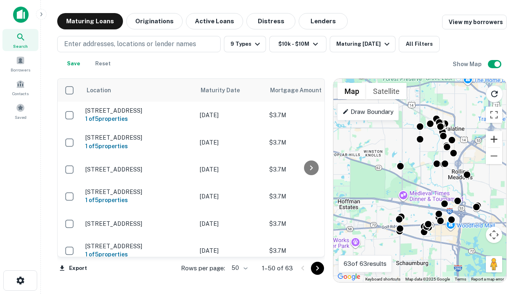  I want to click on img: capitalize-icon.png, so click(21, 15).